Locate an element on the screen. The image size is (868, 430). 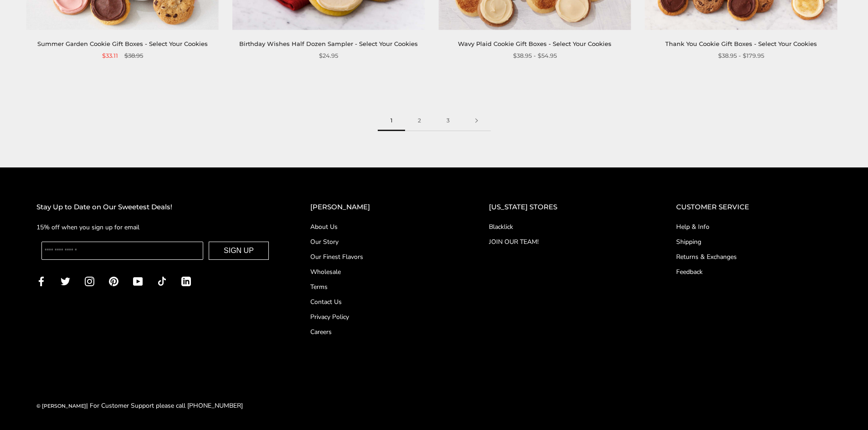
a: Blacklick is located at coordinates (564, 226).